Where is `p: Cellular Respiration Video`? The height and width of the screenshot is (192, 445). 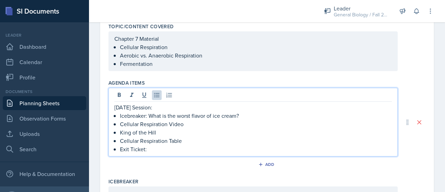
p: Cellular Respiration Video is located at coordinates (256, 124).